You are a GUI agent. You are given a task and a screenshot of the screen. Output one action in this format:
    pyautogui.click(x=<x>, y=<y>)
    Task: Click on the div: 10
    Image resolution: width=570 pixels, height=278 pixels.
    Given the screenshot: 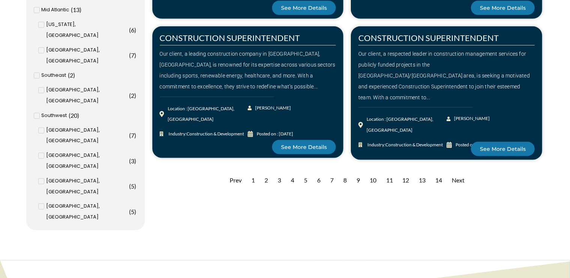 What is the action you would take?
    pyautogui.click(x=373, y=180)
    